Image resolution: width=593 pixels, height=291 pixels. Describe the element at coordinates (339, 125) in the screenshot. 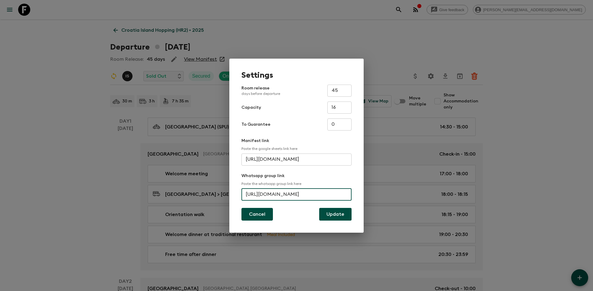

I see `input: e.g. 4` at that location.